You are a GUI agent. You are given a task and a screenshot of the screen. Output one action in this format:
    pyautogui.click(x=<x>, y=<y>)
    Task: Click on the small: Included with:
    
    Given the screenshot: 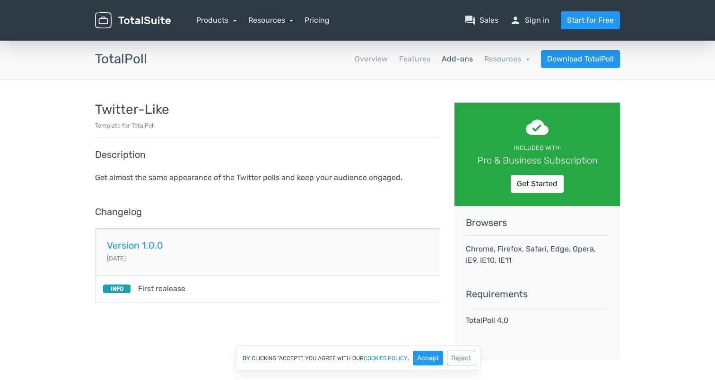 What is the action you would take?
    pyautogui.click(x=537, y=147)
    